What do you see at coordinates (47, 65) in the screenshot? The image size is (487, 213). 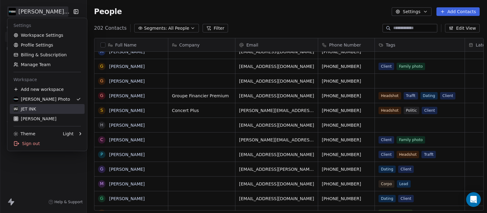 I see `a: Manage Team` at bounding box center [47, 65].